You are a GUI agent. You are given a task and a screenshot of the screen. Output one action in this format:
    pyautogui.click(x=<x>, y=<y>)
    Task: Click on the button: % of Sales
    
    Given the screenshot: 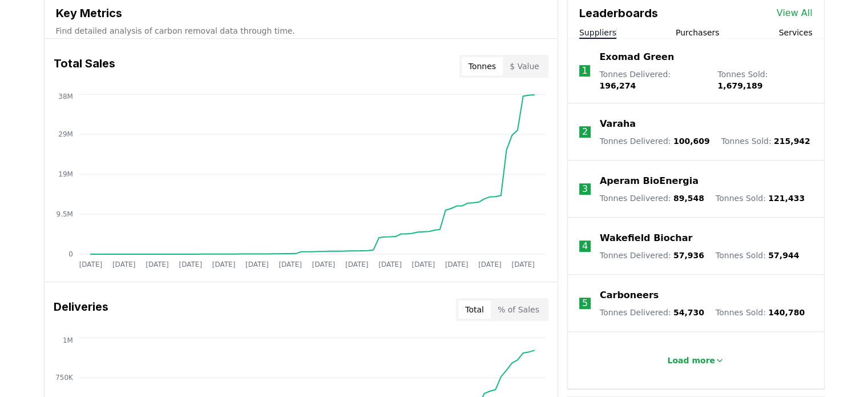 What is the action you would take?
    pyautogui.click(x=518, y=310)
    